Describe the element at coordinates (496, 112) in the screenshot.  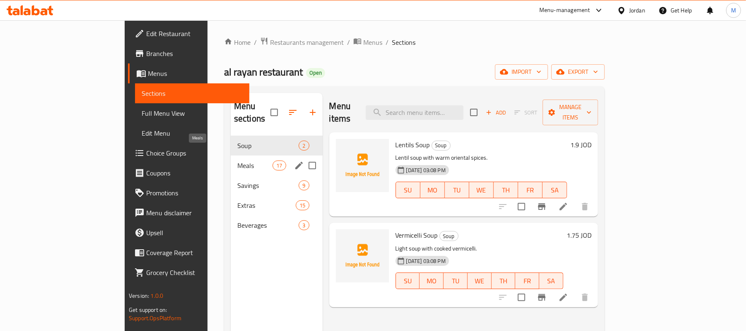
I see `span: Add` at that location.